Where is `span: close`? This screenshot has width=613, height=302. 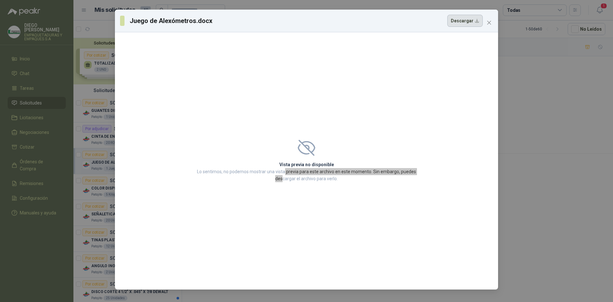
span: close is located at coordinates (489, 23).